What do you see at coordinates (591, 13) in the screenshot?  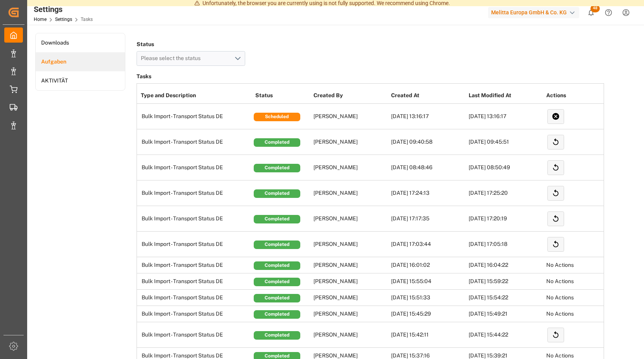 I see `button: show 48 new notifications` at bounding box center [591, 13].